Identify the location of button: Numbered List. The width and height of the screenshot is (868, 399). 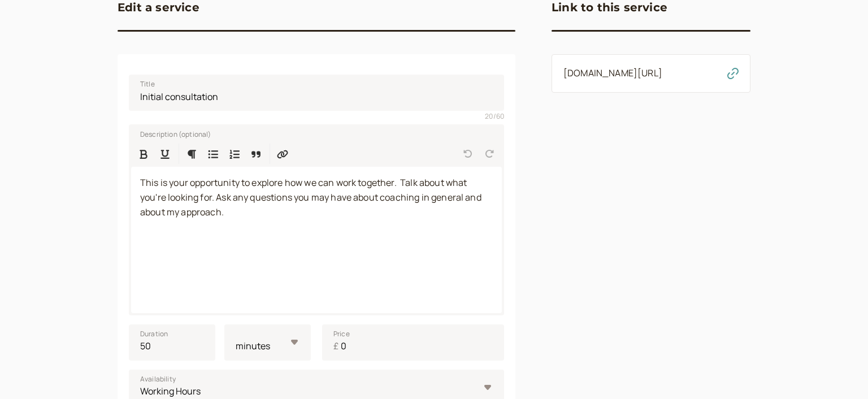
(234, 154).